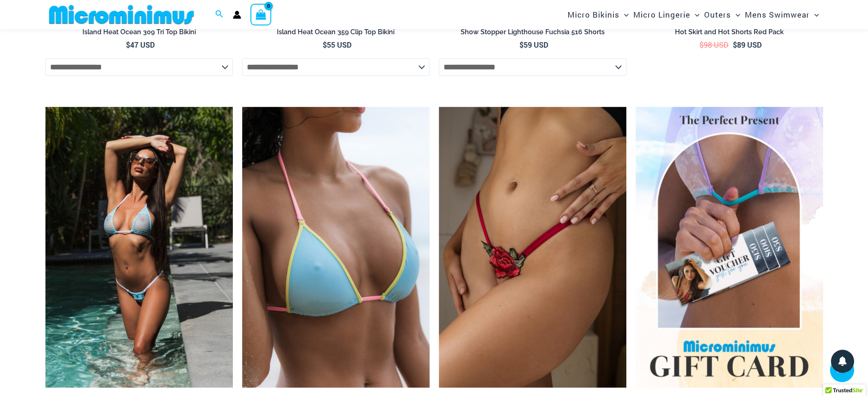 The image size is (868, 396). Describe the element at coordinates (237, 15) in the screenshot. I see `a: Account icon link` at that location.